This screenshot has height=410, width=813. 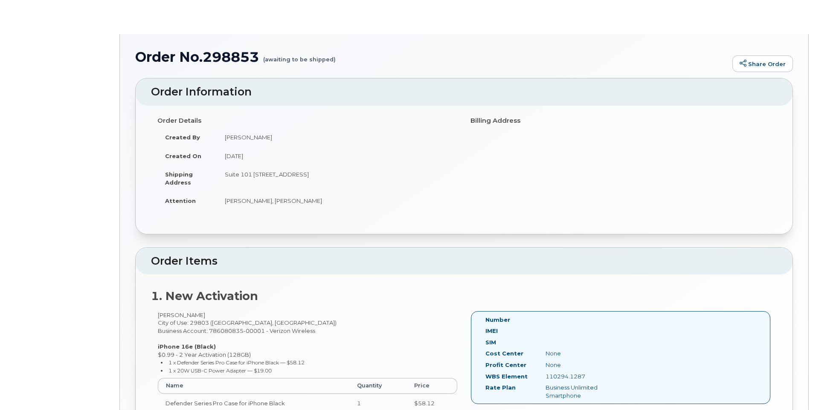 I want to click on h1: Order No.298853, so click(x=432, y=57).